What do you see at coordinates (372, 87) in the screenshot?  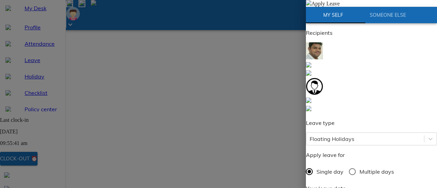 I see `a: Jothish Narayanan` at bounding box center [372, 87].